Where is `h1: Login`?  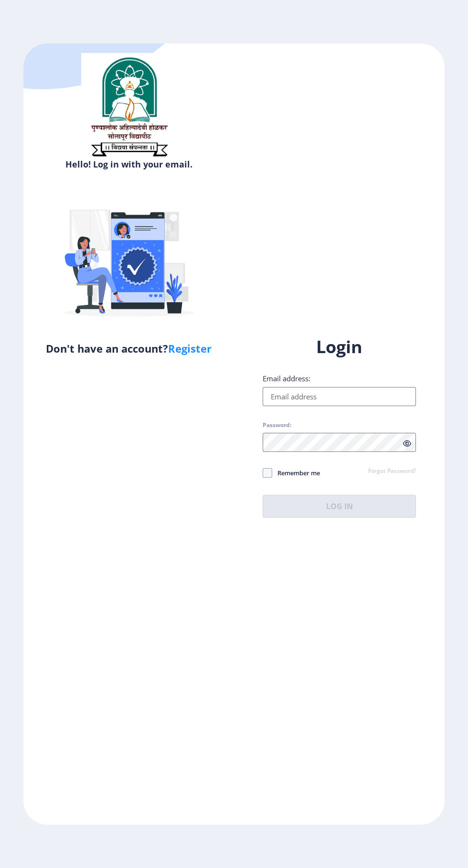
h1: Login is located at coordinates (339, 347).